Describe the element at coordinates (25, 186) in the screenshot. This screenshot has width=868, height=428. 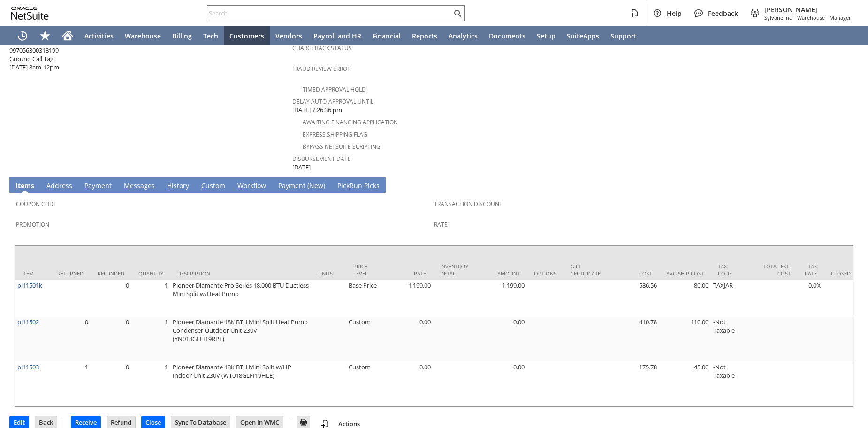
I see `a: Items` at that location.